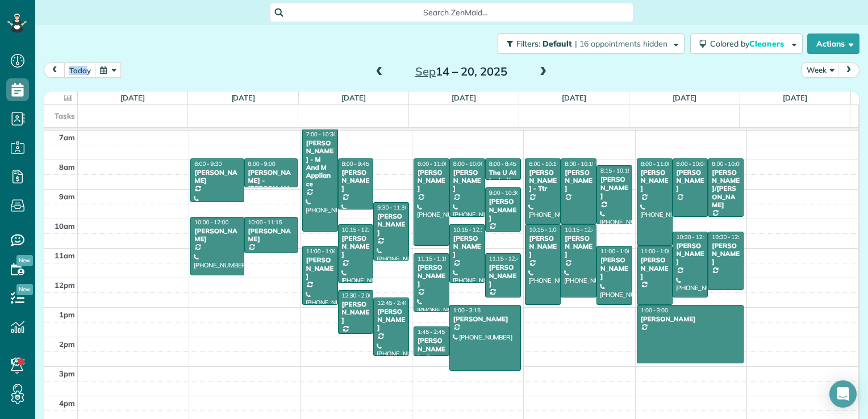  What do you see at coordinates (425, 71) in the screenshot?
I see `span: Sep` at bounding box center [425, 71].